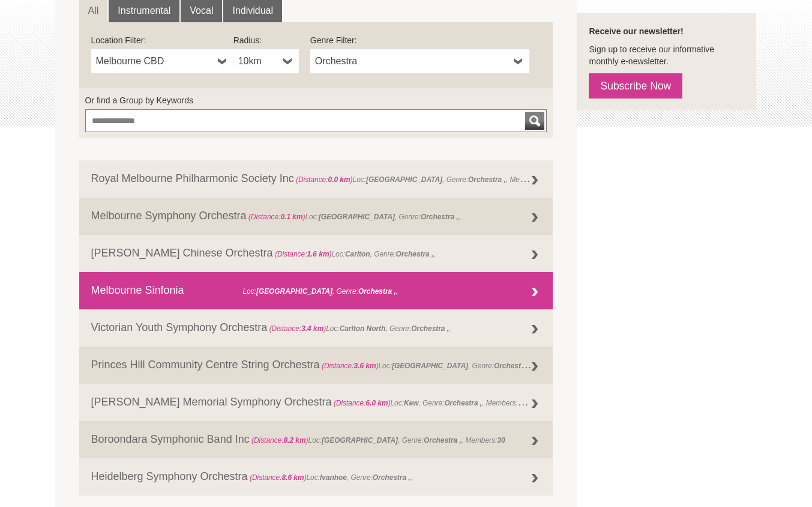  What do you see at coordinates (162, 40) in the screenshot?
I see `label: Location Filter:` at bounding box center [162, 40].